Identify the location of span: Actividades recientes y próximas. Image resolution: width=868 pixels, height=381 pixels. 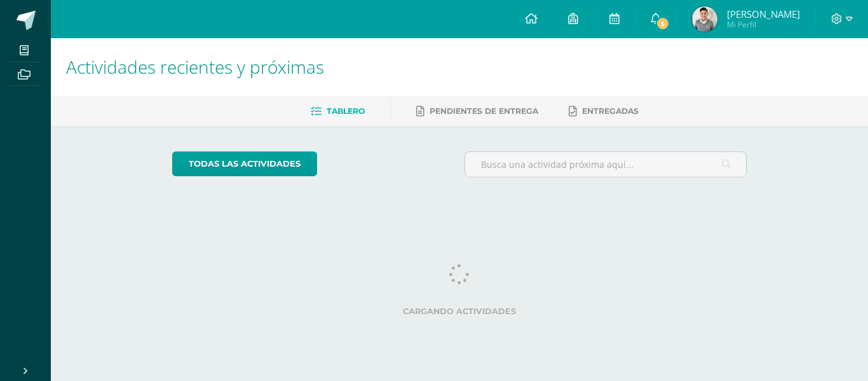
(195, 67).